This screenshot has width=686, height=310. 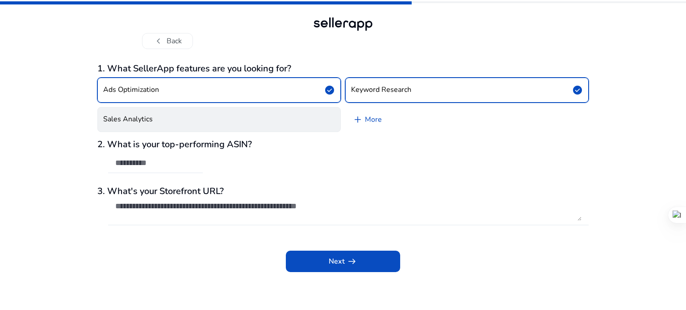 I want to click on span: add, so click(x=358, y=120).